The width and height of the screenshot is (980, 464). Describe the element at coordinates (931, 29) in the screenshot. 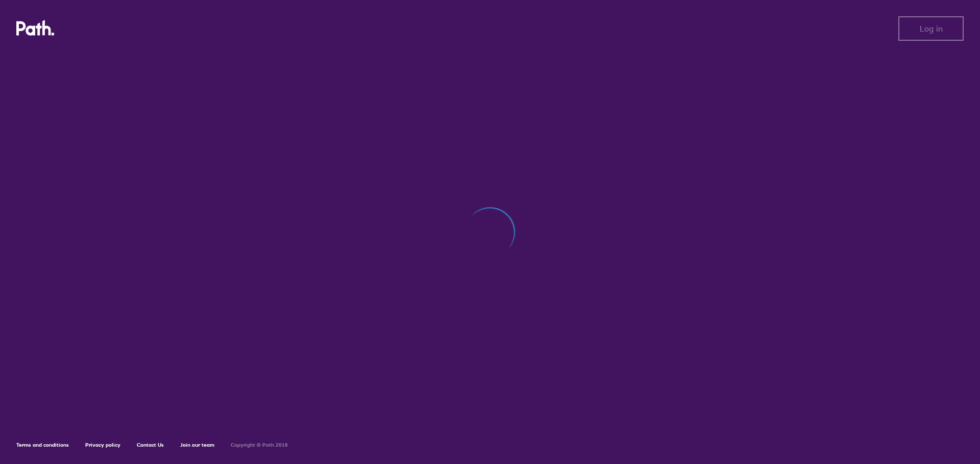

I see `span: Log in` at that location.